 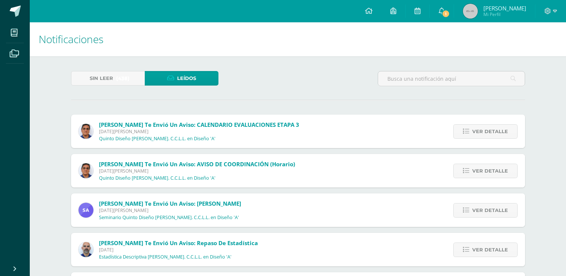 I want to click on span: Leídos, so click(x=186, y=78).